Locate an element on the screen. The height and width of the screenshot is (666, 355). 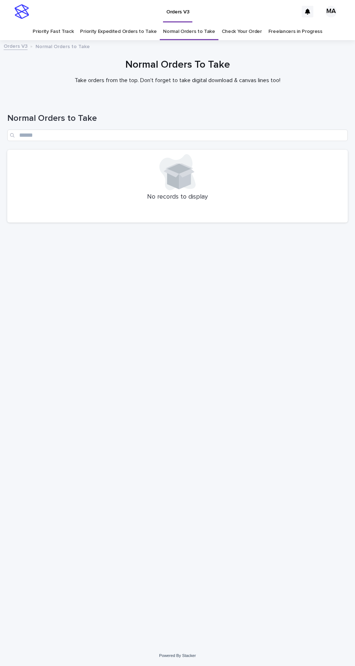
p: Take orders from the top. Don't forget to take digital download & canvas lines too! is located at coordinates (177, 80).